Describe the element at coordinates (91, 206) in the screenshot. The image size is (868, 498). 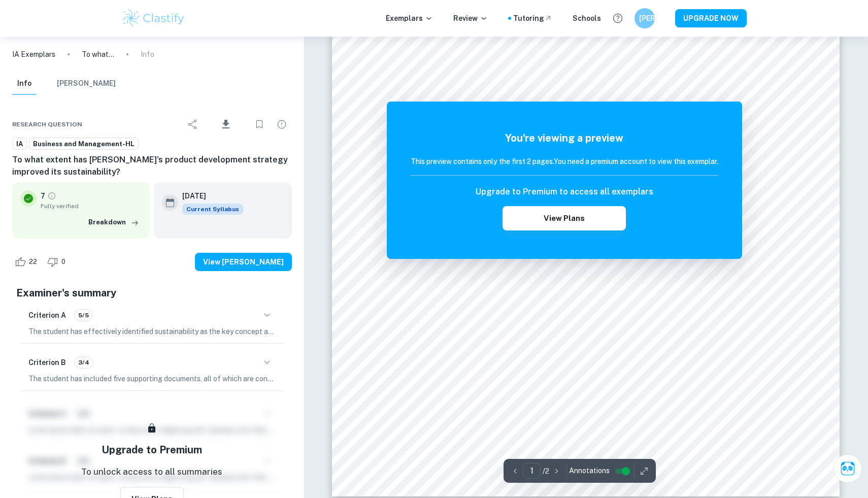
I see `span: Fully verified` at that location.